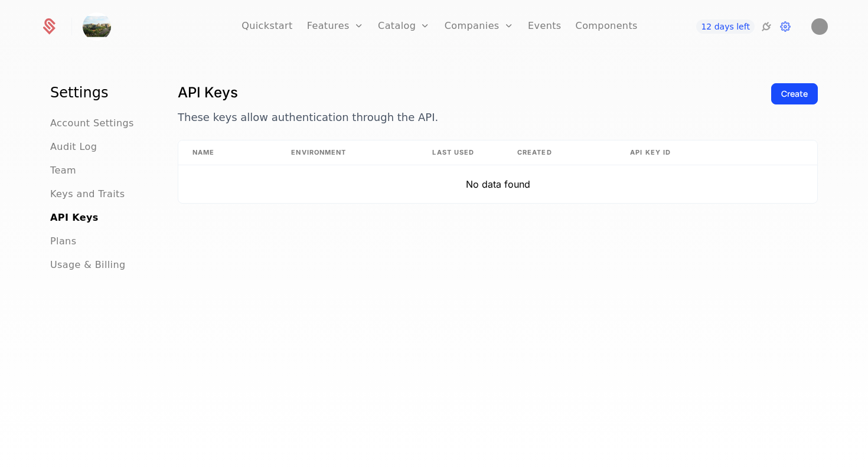 The height and width of the screenshot is (471, 868). Describe the element at coordinates (690, 153) in the screenshot. I see `th: API Key ID` at that location.